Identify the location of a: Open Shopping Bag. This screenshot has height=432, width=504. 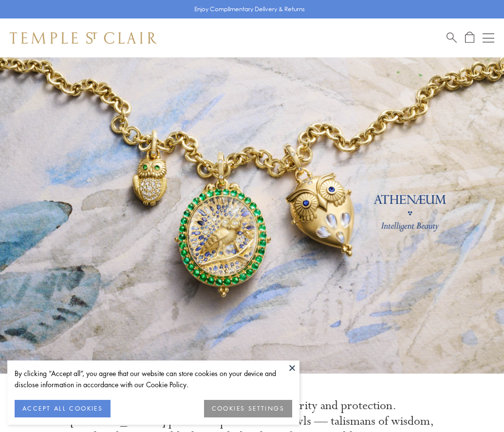
(469, 38).